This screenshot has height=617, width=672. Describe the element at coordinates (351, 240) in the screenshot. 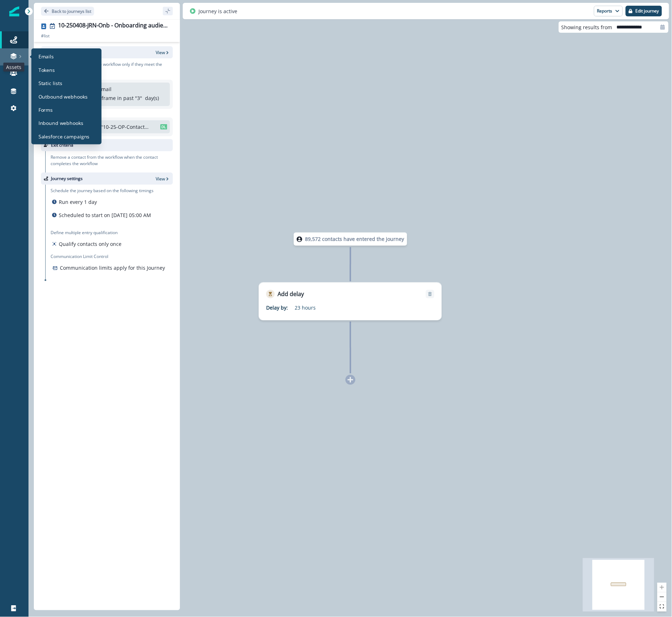

I see `div: 89,572 contacts have entered the journey` at that location.